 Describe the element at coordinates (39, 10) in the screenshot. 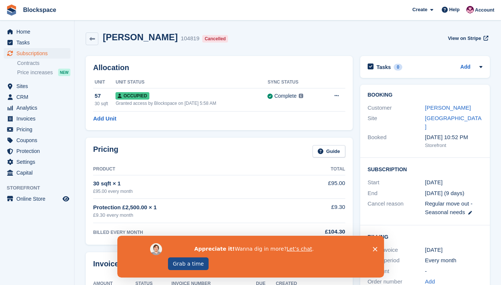

I see `a: Blockspace` at that location.